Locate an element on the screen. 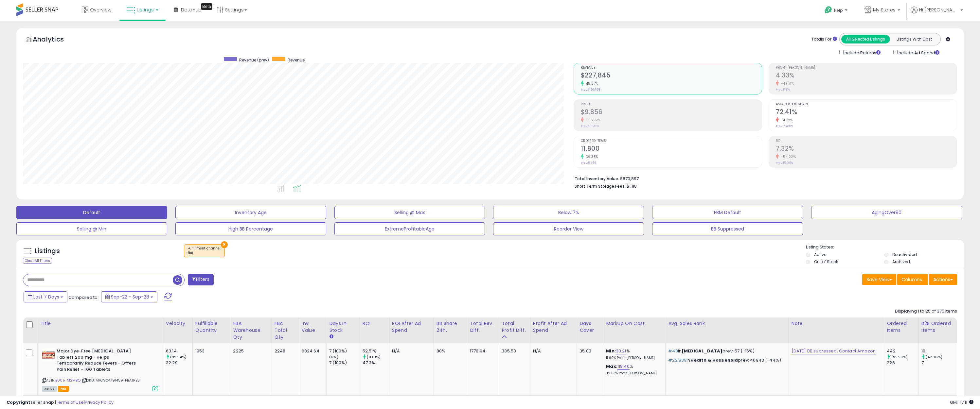 The height and width of the screenshot is (409, 980). span: #48 is located at coordinates (672, 351).